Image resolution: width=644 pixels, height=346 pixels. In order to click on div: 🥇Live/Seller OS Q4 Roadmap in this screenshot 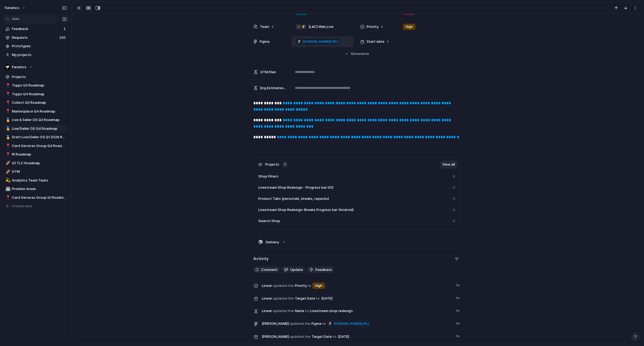, I will do `click(36, 129)`.